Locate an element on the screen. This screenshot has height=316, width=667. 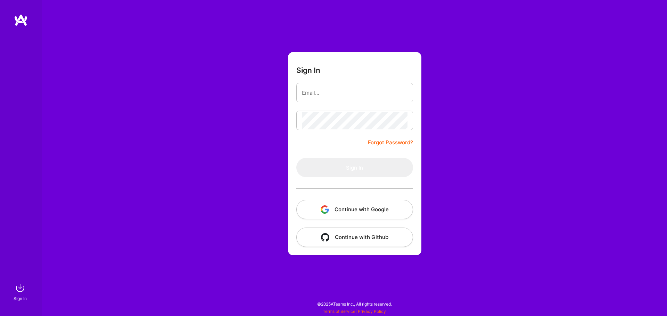
img: sign in is located at coordinates (20, 288).